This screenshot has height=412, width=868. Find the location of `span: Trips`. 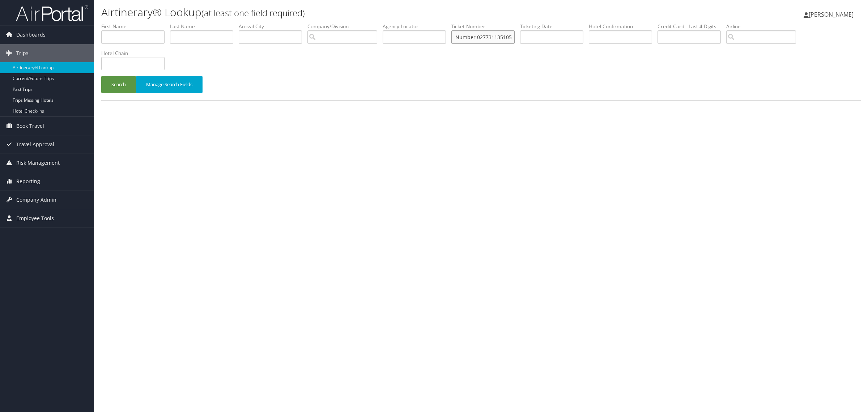

span: Trips is located at coordinates (22, 53).